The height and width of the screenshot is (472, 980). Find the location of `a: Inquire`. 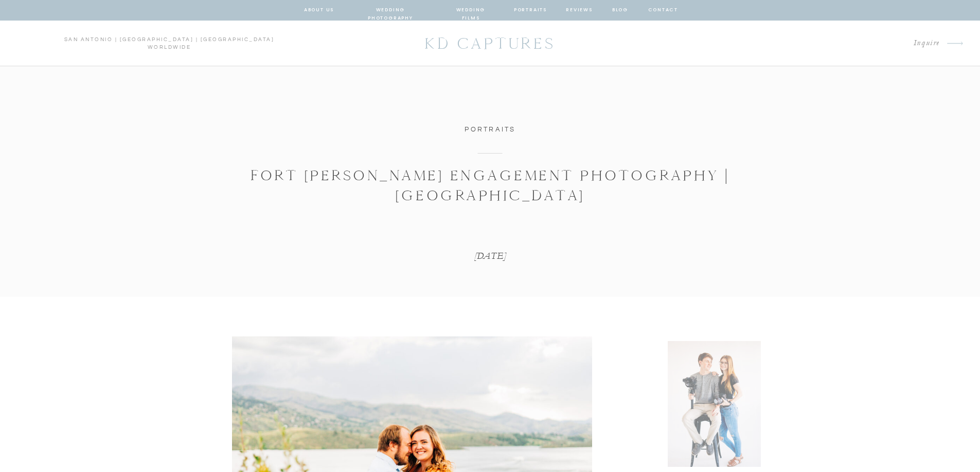

a: Inquire is located at coordinates (832, 43).